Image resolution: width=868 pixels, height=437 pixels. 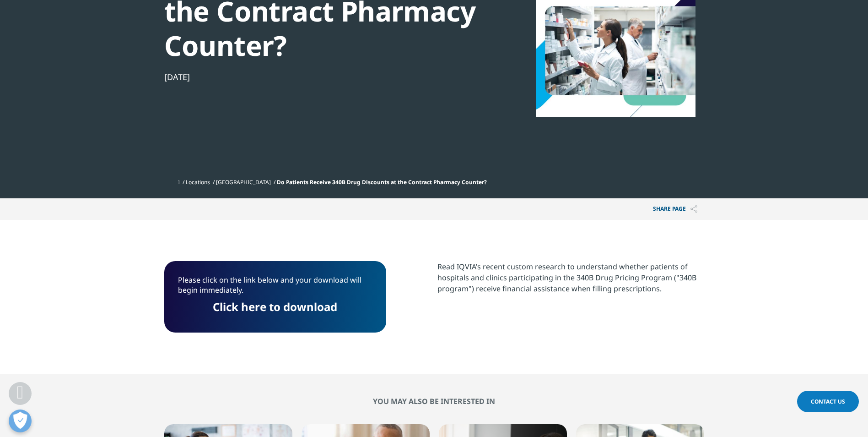 What do you see at coordinates (828, 401) in the screenshot?
I see `a: Contact Us` at bounding box center [828, 401].